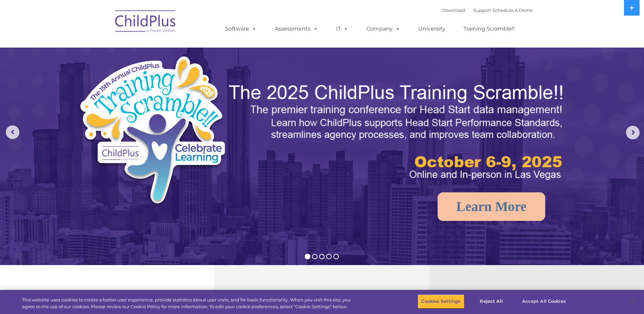 The image size is (644, 314). What do you see at coordinates (188, 303) in the screenshot?
I see `div: This website uses cookies to create a better user experience, provide statistics about user visit...` at bounding box center [188, 303].